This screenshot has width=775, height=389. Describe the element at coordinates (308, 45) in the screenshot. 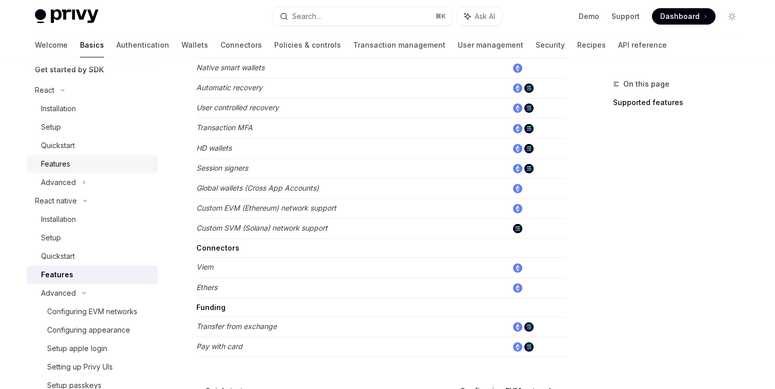

I see `a: Policies & controls` at that location.